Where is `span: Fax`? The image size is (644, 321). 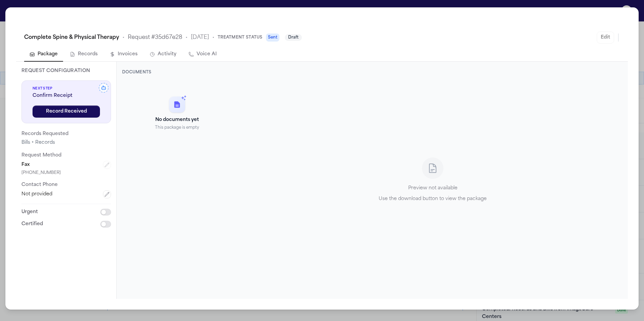
span: Fax is located at coordinates (25, 165).